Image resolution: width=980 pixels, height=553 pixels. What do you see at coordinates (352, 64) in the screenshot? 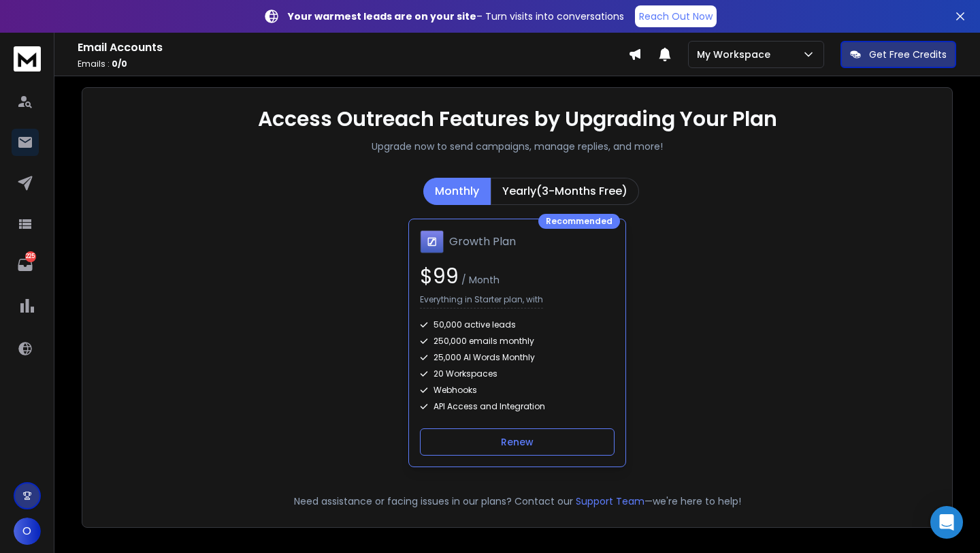
I see `p: Emails :` at bounding box center [352, 64].